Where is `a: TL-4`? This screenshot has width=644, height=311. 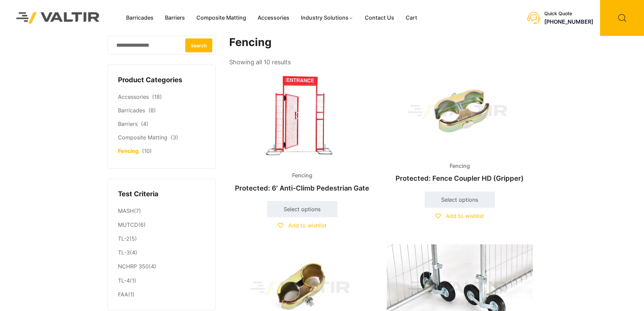 a: TL-4 is located at coordinates (124, 280).